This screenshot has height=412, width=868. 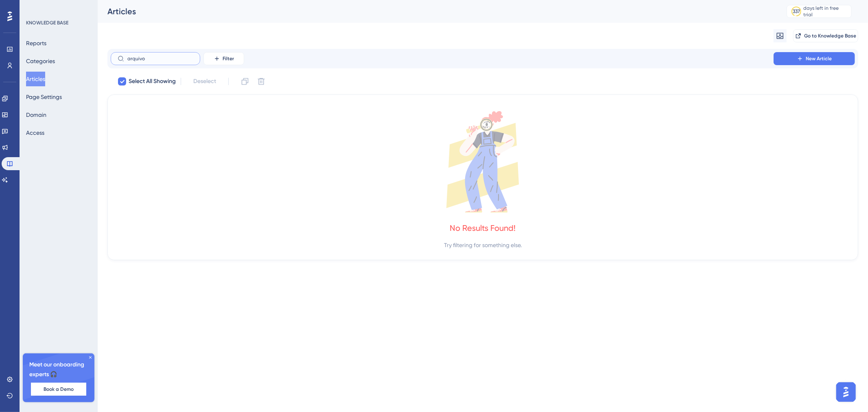 What do you see at coordinates (44, 97) in the screenshot?
I see `button: Page Settings` at bounding box center [44, 97].